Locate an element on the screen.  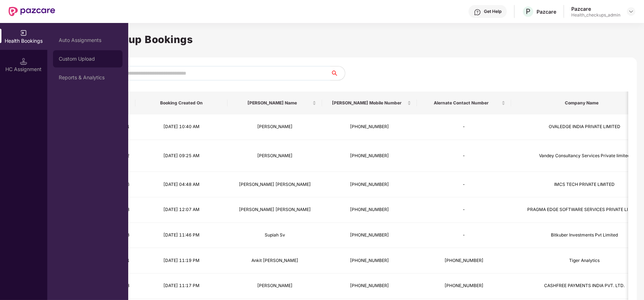
img: svg+xml;base64,PHN2ZyB3aWR0aD0iMjAiIGhlaWdodD0iMjAiIHZpZXdCb3g9IjAgMCAyMCAyMCIgZmlsbD0ibm9uZSIgeG... is located at coordinates (24, 33).